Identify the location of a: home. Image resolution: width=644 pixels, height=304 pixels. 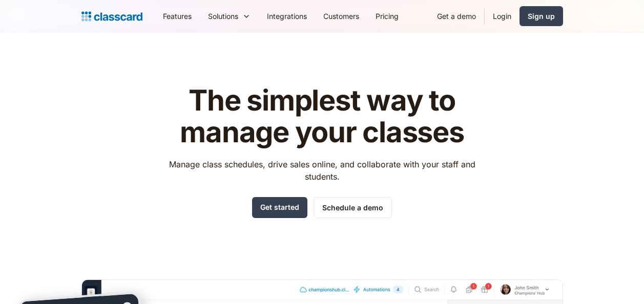
(112, 16).